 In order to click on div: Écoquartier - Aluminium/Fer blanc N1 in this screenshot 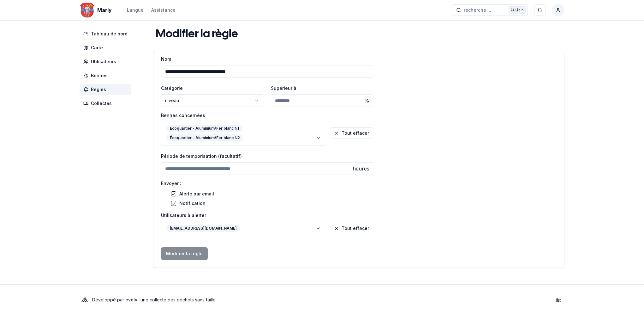, I will do `click(204, 128)`.